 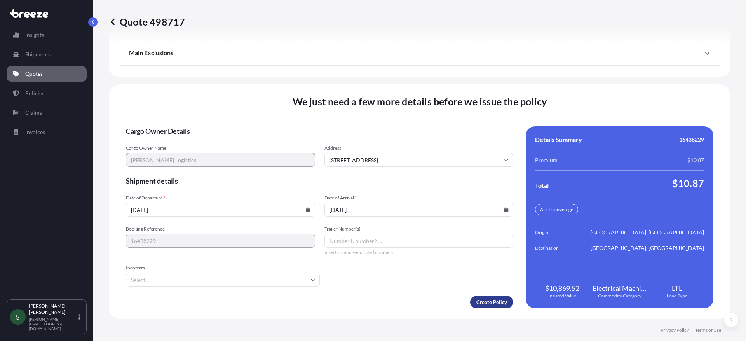 I want to click on span: We just need a few more details before we issue the policy, so click(x=420, y=101).